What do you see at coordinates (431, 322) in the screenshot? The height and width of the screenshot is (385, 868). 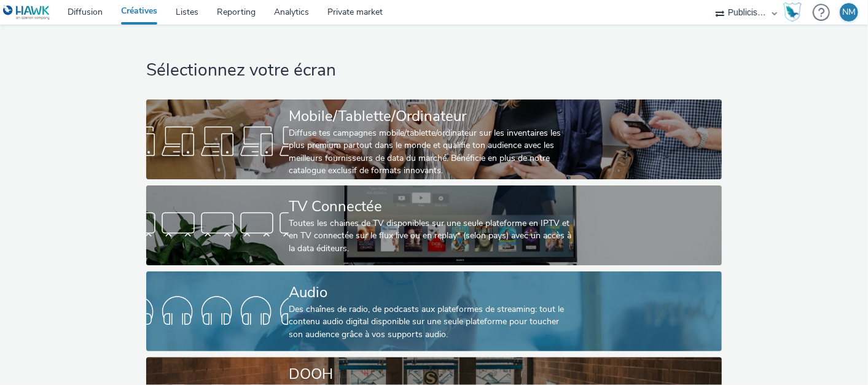 I see `div: Des chaînes de radio, de podcasts aux plateformes de streaming: tout le contenu audio digital dis...` at bounding box center [431, 322].